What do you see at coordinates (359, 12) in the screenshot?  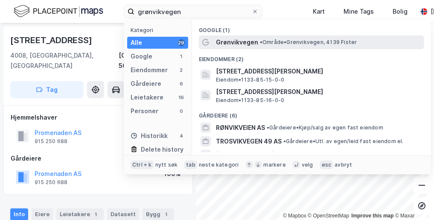 I see `div: Mine Tags` at bounding box center [359, 12].